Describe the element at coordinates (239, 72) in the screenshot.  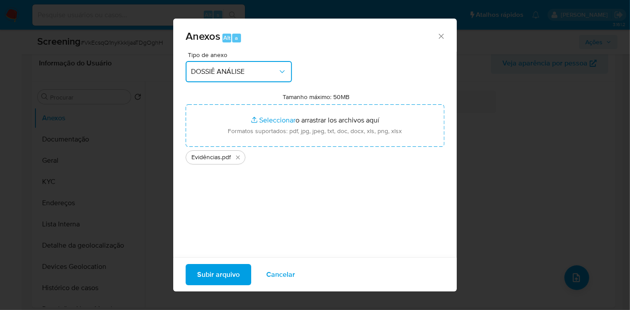
I see `button: DOSSIÊ ANÁLISE` at that location.